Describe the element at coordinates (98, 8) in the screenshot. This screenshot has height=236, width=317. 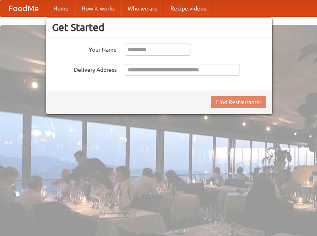
I see `a: How it works` at that location.